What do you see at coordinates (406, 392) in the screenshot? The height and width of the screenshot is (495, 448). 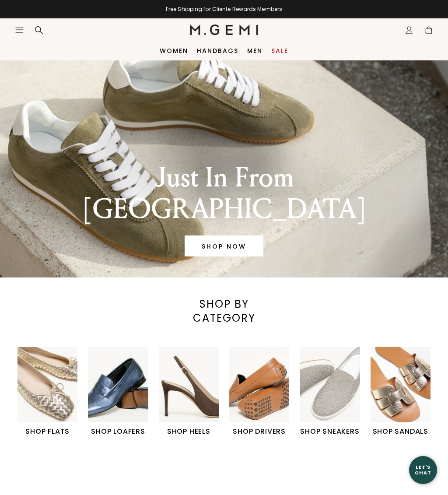 I see `div: 6 / 6` at bounding box center [406, 392].